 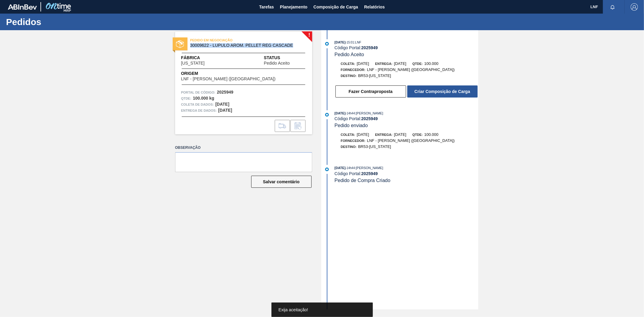 I want to click on font: Portal de Código:, so click(x=198, y=92).